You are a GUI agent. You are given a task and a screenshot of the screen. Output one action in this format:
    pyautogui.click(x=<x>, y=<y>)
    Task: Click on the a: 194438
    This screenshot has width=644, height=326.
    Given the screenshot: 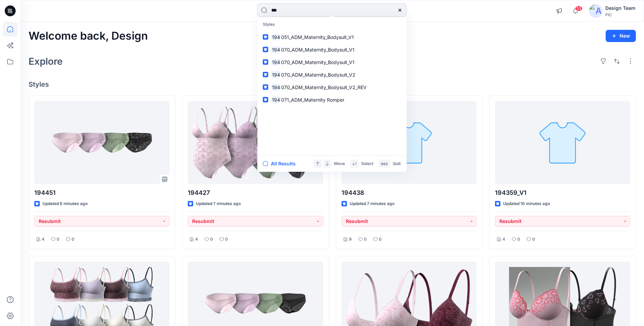 What is the action you would take?
    pyautogui.click(x=409, y=142)
    